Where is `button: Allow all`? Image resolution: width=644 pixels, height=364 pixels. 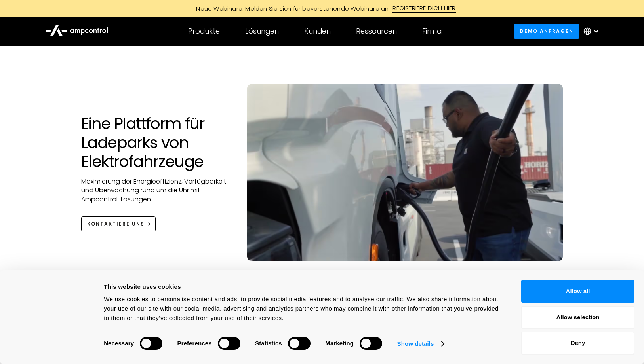 button: Allow all is located at coordinates (578, 291).